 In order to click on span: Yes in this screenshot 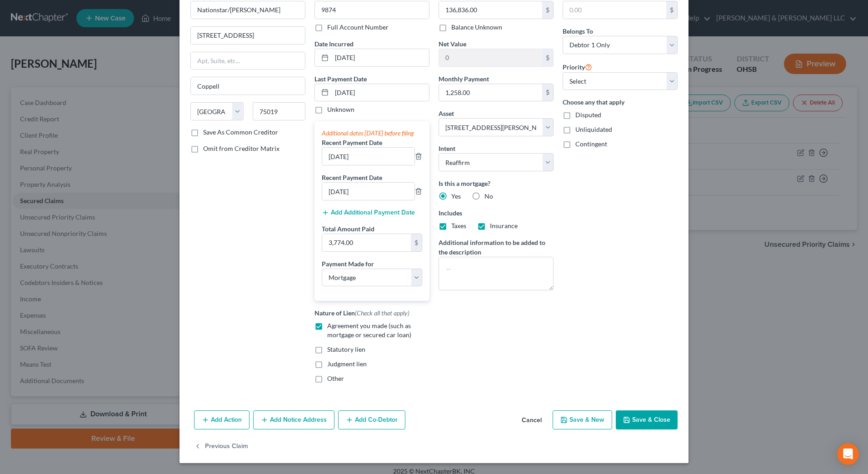, I will do `click(456, 196)`.